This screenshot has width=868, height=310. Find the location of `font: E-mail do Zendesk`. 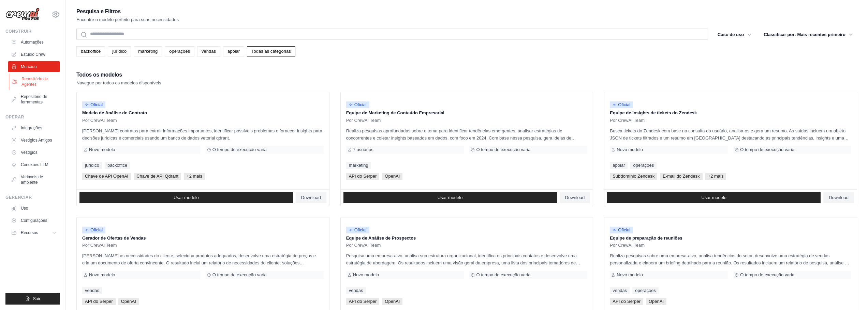

font: E-mail do Zendesk is located at coordinates (681, 176).